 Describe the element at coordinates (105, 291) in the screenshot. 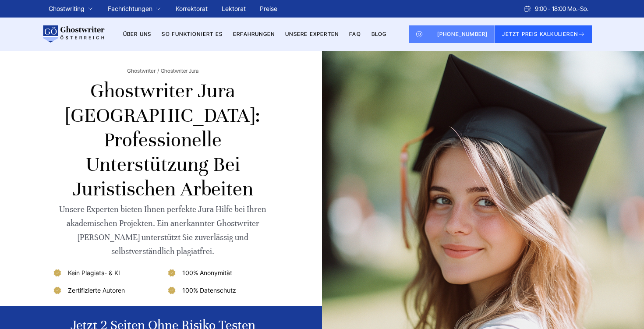

I see `li: Zertifizierte Autoren` at that location.